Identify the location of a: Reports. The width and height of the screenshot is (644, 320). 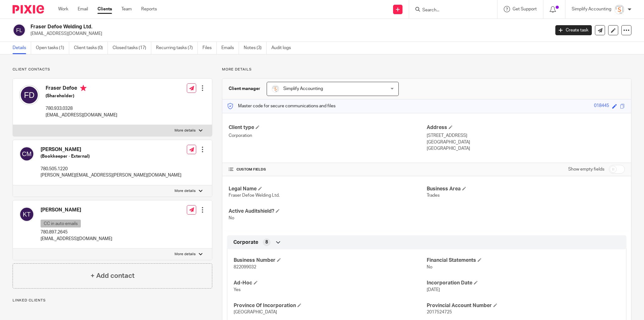
(149, 9).